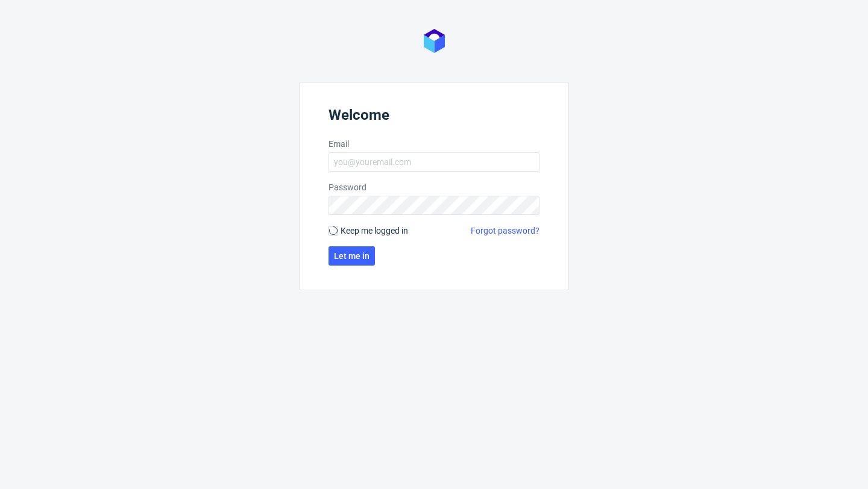  What do you see at coordinates (434, 144) in the screenshot?
I see `label: Email` at bounding box center [434, 144].